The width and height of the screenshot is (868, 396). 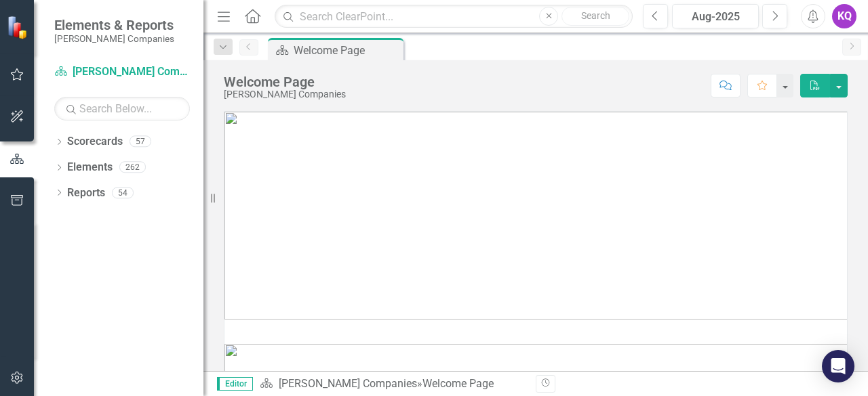 What do you see at coordinates (140, 142) in the screenshot?
I see `div: 57` at bounding box center [140, 142].